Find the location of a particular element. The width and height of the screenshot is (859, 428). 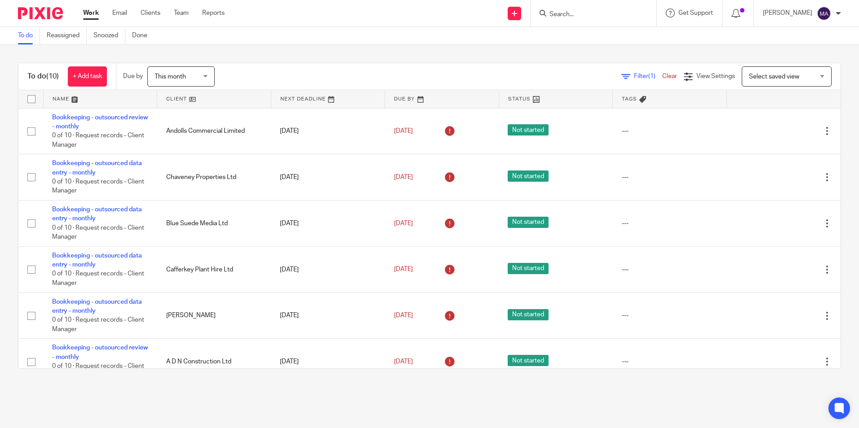

a: Reports is located at coordinates (213, 13).